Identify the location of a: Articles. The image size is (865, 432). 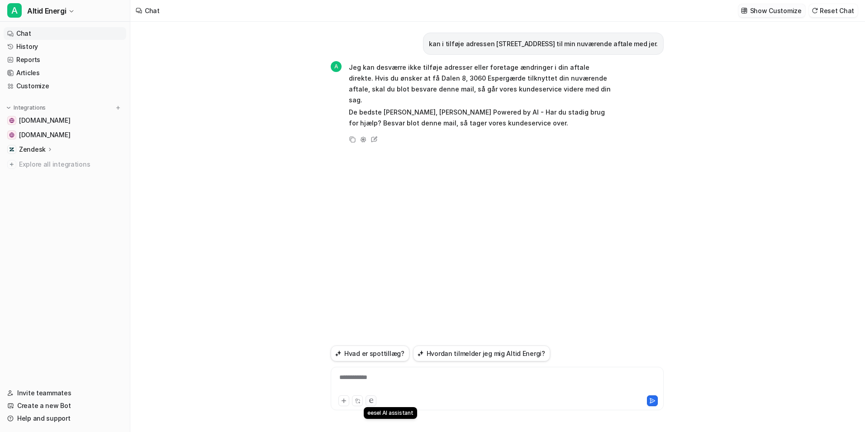
(65, 73).